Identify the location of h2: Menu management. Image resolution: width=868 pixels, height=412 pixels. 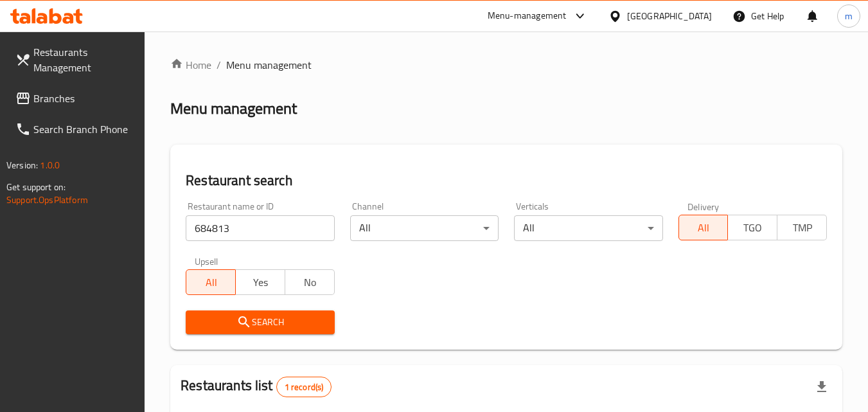
(233, 109).